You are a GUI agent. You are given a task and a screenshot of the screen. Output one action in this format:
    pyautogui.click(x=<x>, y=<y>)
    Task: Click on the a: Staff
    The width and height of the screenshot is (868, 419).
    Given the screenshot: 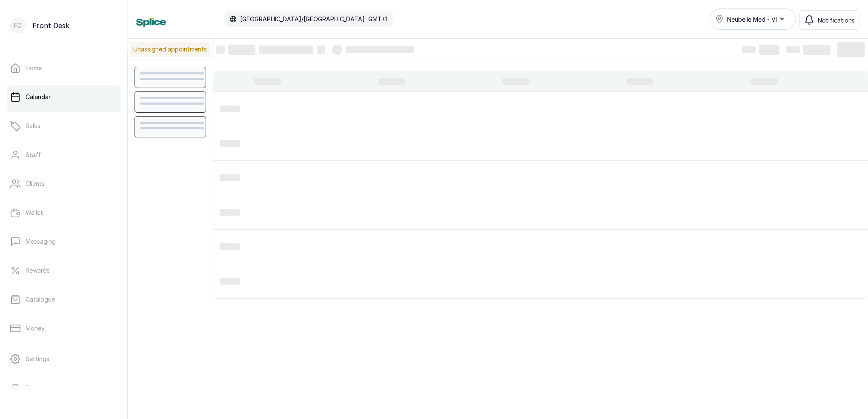 What is the action you would take?
    pyautogui.click(x=63, y=155)
    